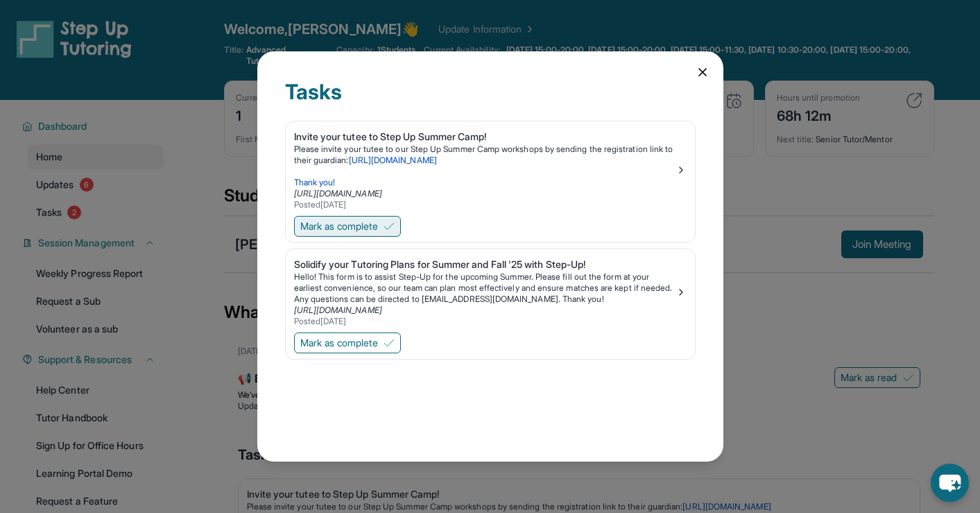 The height and width of the screenshot is (513, 980). I want to click on div: Tasks, so click(490, 100).